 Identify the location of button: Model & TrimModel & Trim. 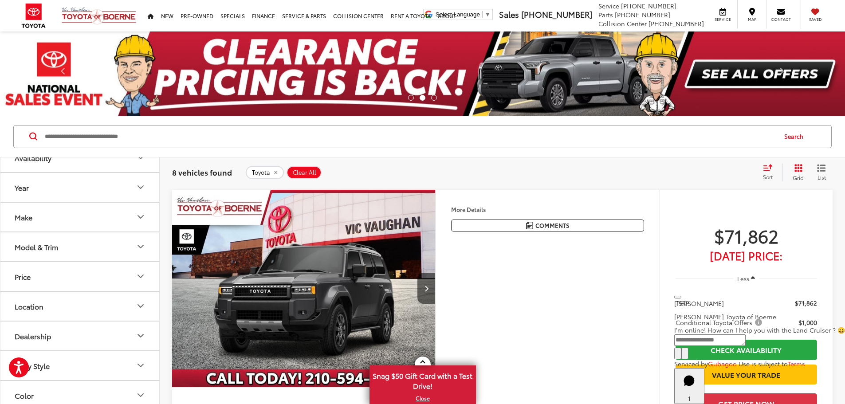
(80, 247).